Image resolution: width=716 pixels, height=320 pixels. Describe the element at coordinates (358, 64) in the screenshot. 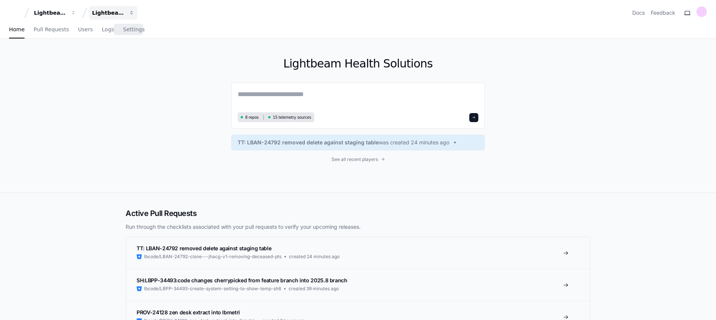

I see `h1: Lightbeam Health Solutions` at that location.